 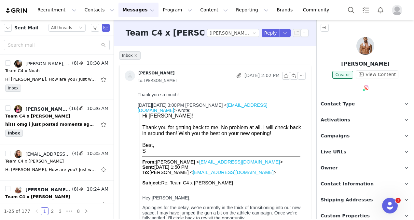 I want to click on span: Owner, so click(x=329, y=168).